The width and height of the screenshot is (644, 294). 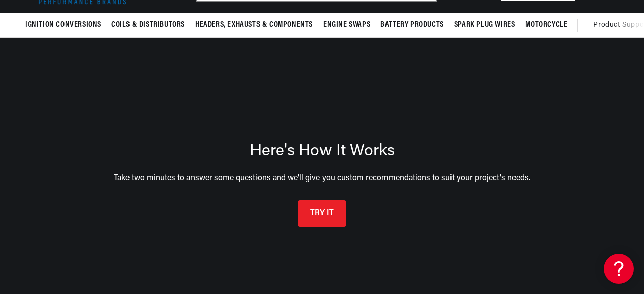 What do you see at coordinates (346, 24) in the screenshot?
I see `summary: Engine Swaps` at bounding box center [346, 24].